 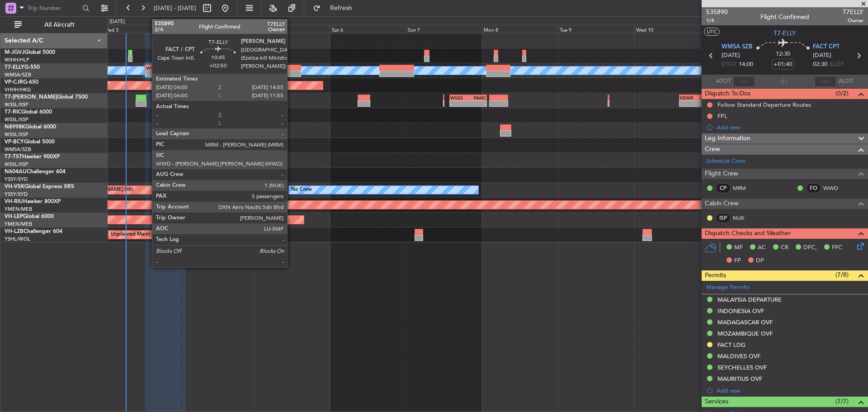 I want to click on span: Permits, so click(x=715, y=275).